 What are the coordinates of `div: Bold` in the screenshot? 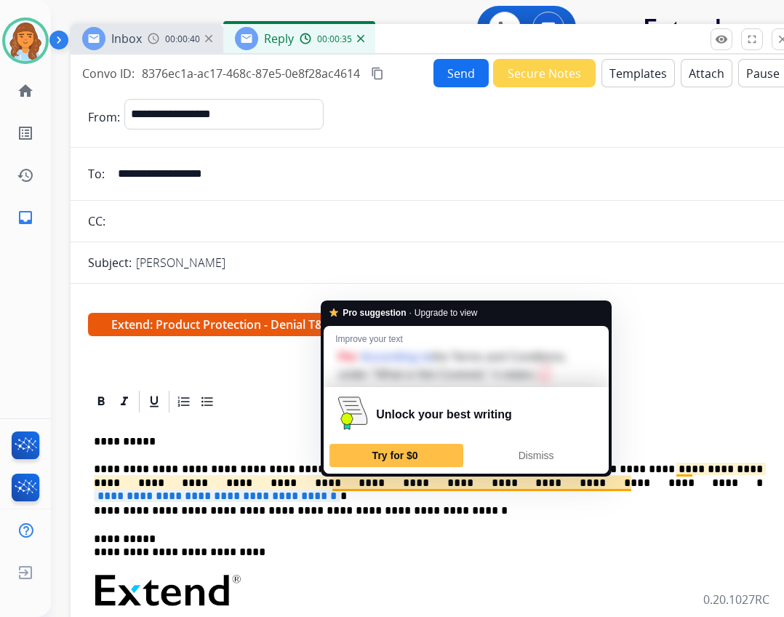 It's located at (101, 402).